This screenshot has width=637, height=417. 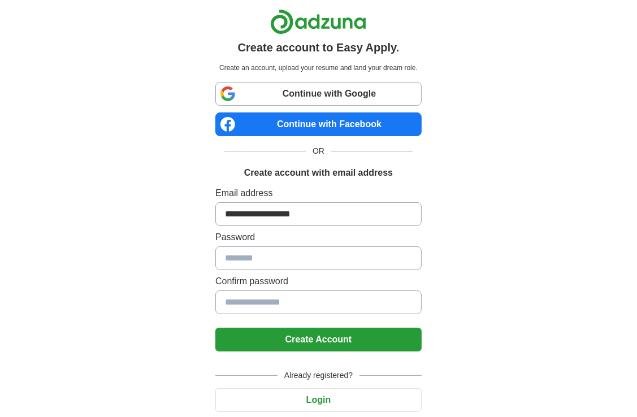 What do you see at coordinates (318, 21) in the screenshot?
I see `img: Adzuna logo` at bounding box center [318, 21].